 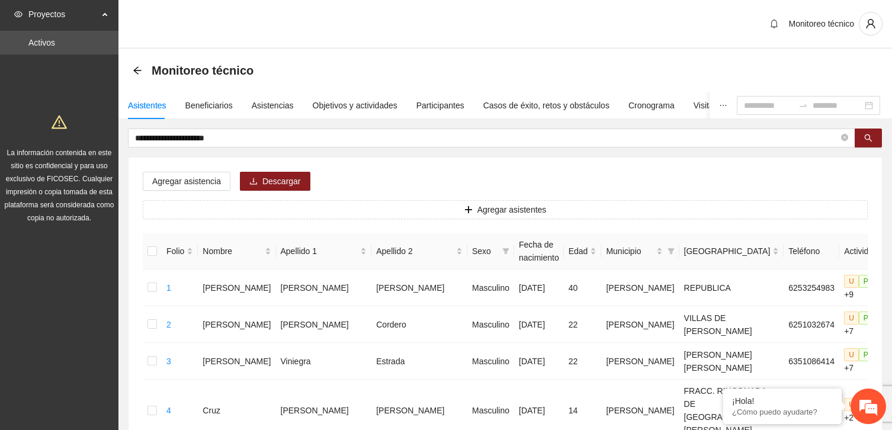 I want to click on button: plusAgregar asistentes, so click(x=505, y=210).